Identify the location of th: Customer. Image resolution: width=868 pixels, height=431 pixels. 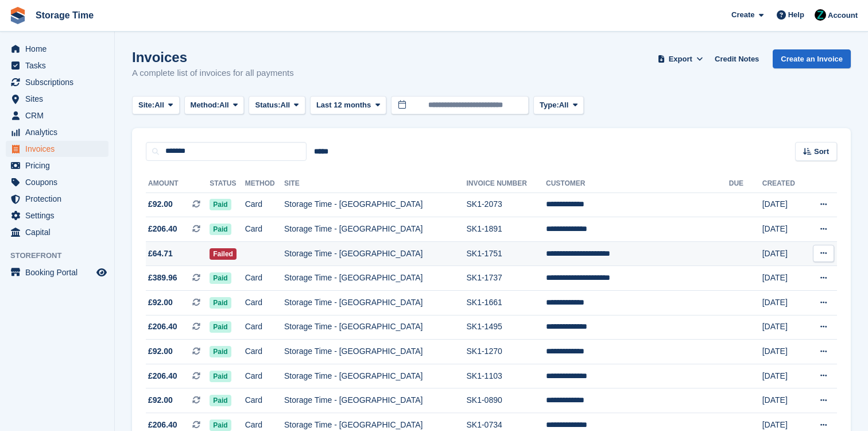
(638, 184).